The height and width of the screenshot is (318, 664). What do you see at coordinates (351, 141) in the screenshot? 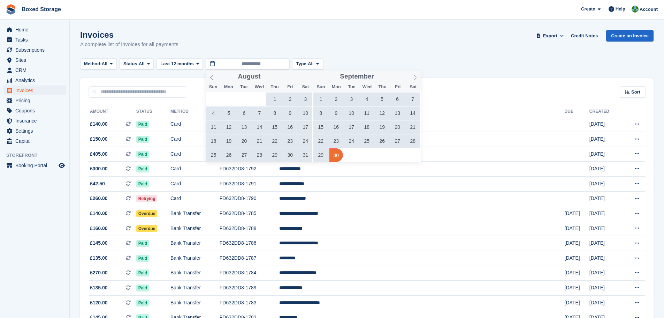
I see `span: September 24, 2024` at bounding box center [351, 141].